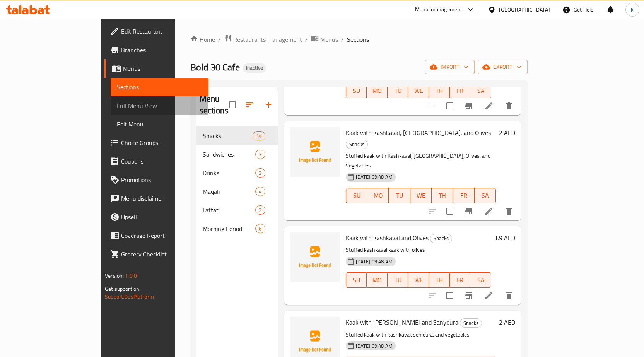  Describe the element at coordinates (229, 229) in the screenshot. I see `div: Morning Period` at that location.